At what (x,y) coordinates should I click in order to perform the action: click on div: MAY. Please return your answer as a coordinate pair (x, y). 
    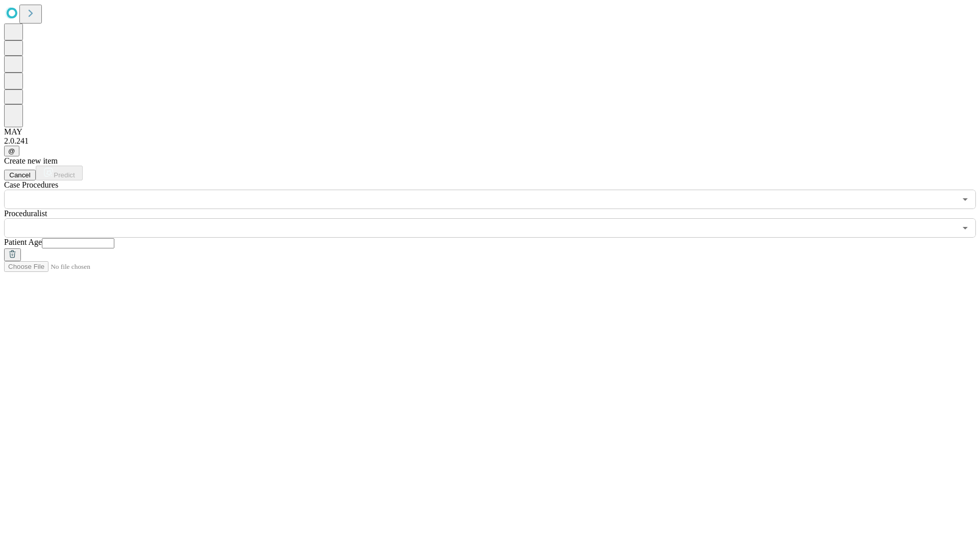
    Looking at the image, I should click on (490, 132).